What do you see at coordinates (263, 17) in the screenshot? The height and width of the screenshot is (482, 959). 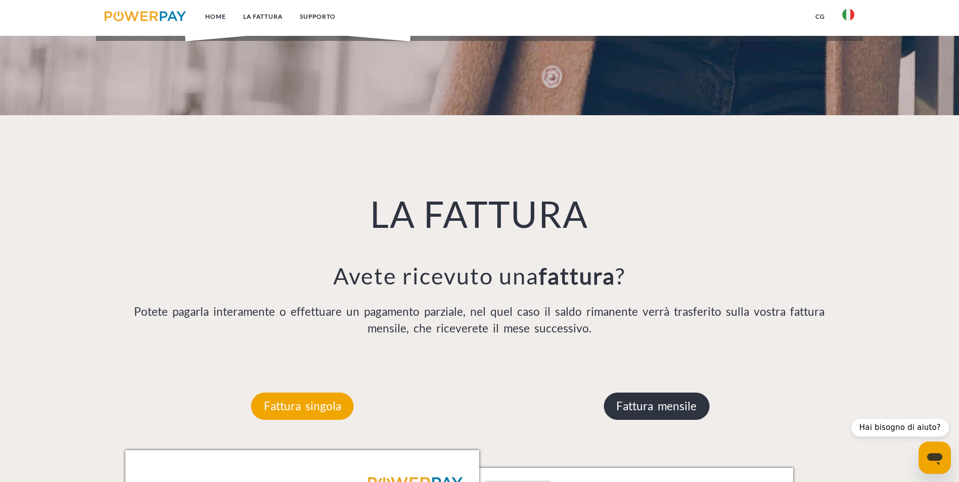 I see `a: LA FATTURA` at bounding box center [263, 17].